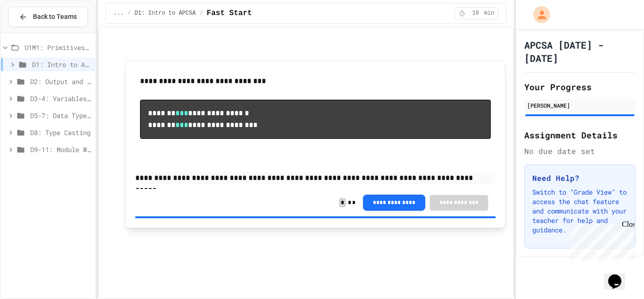 This screenshot has width=644, height=299. Describe the element at coordinates (58, 47) in the screenshot. I see `span: U1M1: Primitives, Variables, Basic I/O` at that location.